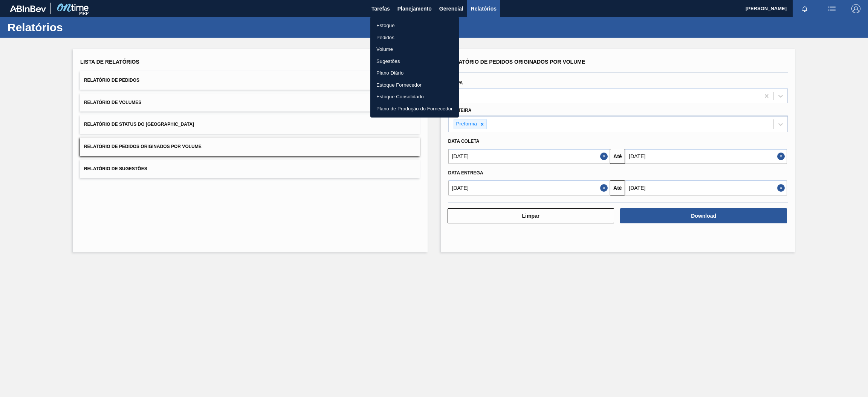 This screenshot has height=397, width=868. Describe the element at coordinates (414, 62) in the screenshot. I see `a: Sugestões` at that location.